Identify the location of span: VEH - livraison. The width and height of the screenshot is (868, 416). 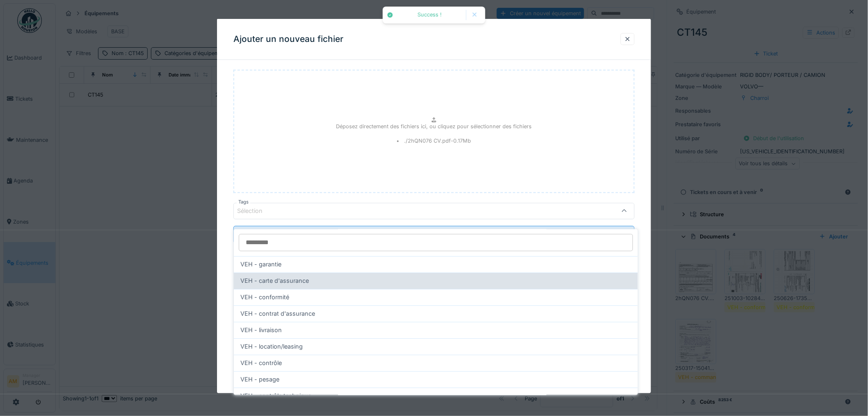
(261, 330).